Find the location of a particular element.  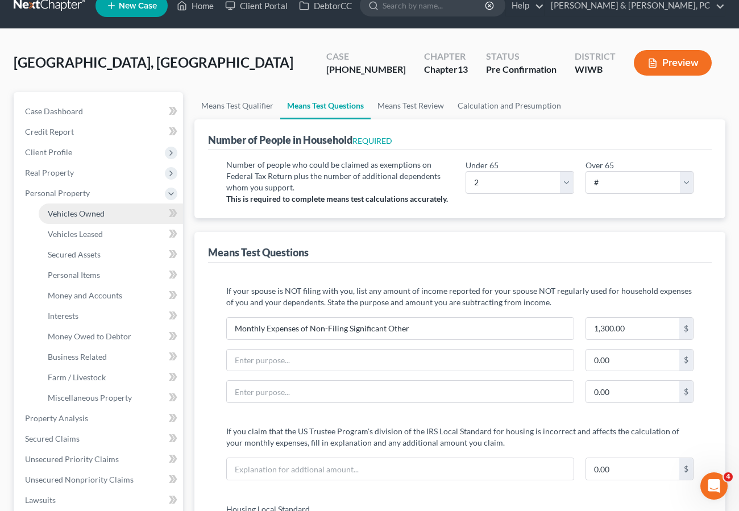

span: Interests is located at coordinates (63, 315).